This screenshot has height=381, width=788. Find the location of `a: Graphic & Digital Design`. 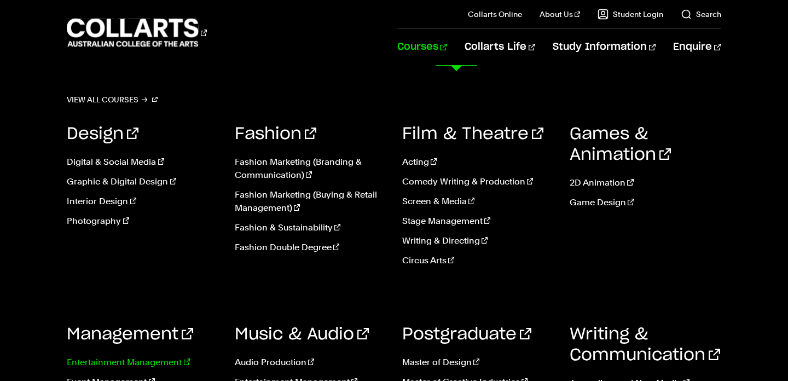

a: Graphic & Digital Design is located at coordinates (142, 182).